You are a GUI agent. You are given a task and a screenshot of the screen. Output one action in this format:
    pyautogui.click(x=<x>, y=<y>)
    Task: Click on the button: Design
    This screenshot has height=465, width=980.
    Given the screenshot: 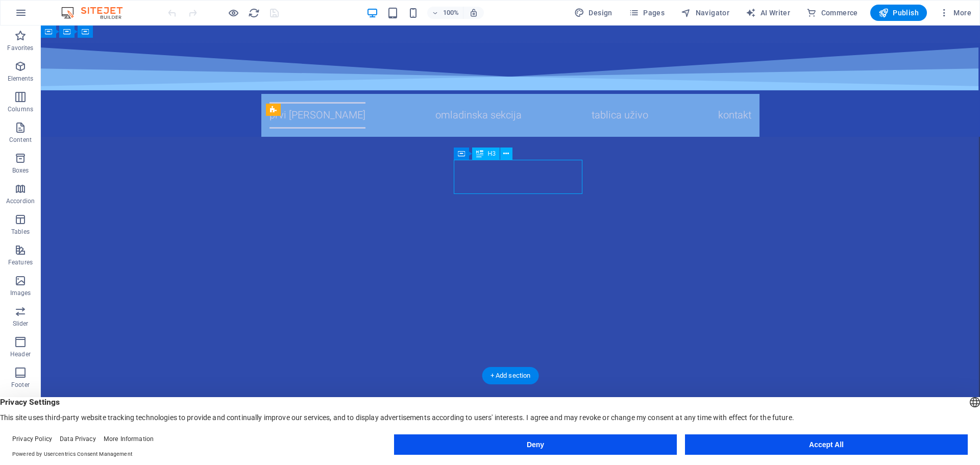 What is the action you would take?
    pyautogui.click(x=593, y=13)
    